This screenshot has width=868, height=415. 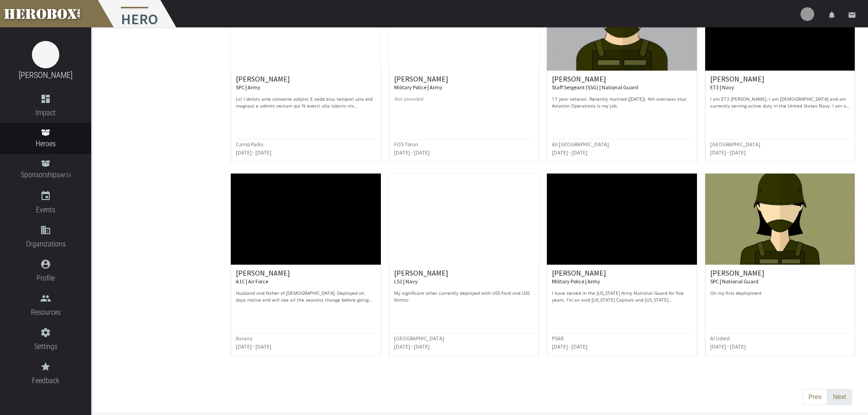 What do you see at coordinates (464, 103) in the screenshot?
I see `p: Not provided` at bounding box center [464, 103].